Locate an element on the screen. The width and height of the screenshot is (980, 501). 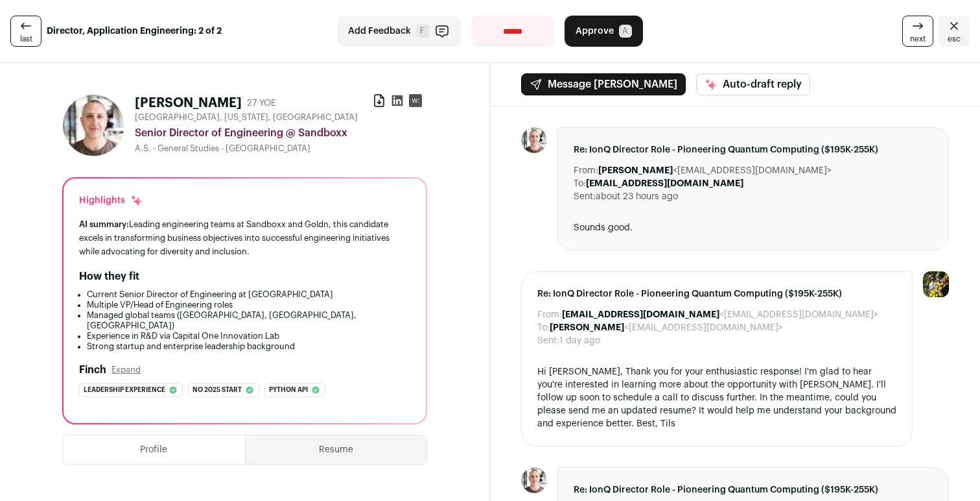
span: Approve is located at coordinates (594, 31).